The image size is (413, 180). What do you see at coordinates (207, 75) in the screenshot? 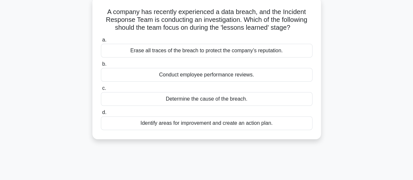
I see `div: Conduct employee performance reviews.` at bounding box center [207, 75].